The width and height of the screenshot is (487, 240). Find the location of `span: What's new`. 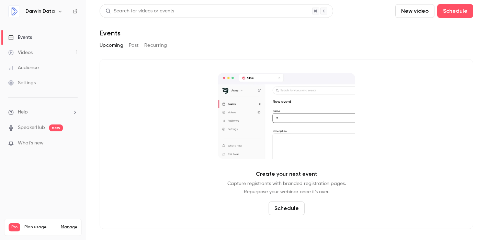

span: What's new is located at coordinates (31, 143).